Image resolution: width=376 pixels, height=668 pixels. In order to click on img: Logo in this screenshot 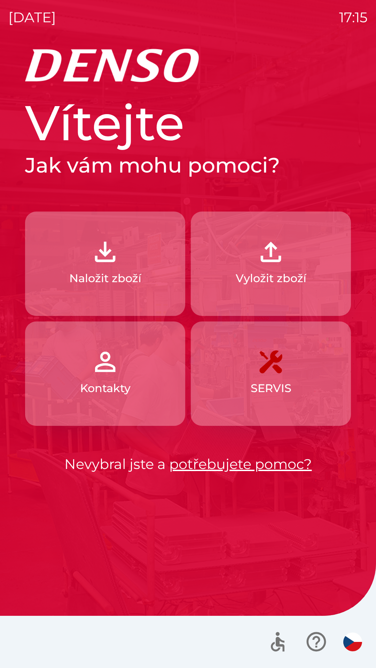, I will do `click(188, 65)`.